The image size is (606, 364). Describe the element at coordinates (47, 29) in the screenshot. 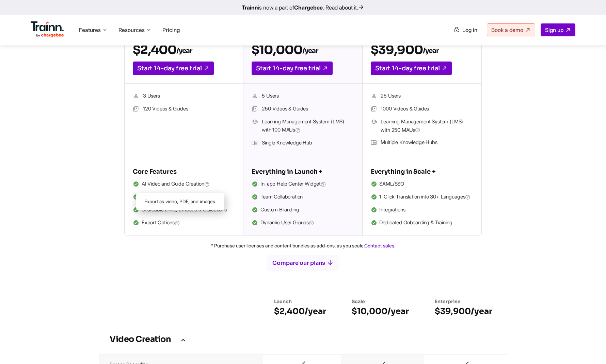

I see `img: Trainn Logo` at that location.